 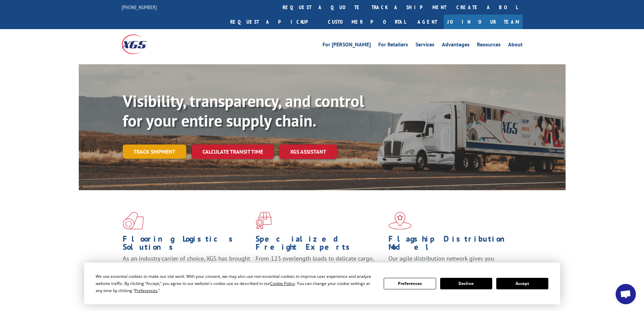 I want to click on a: Advantages, so click(x=455, y=46).